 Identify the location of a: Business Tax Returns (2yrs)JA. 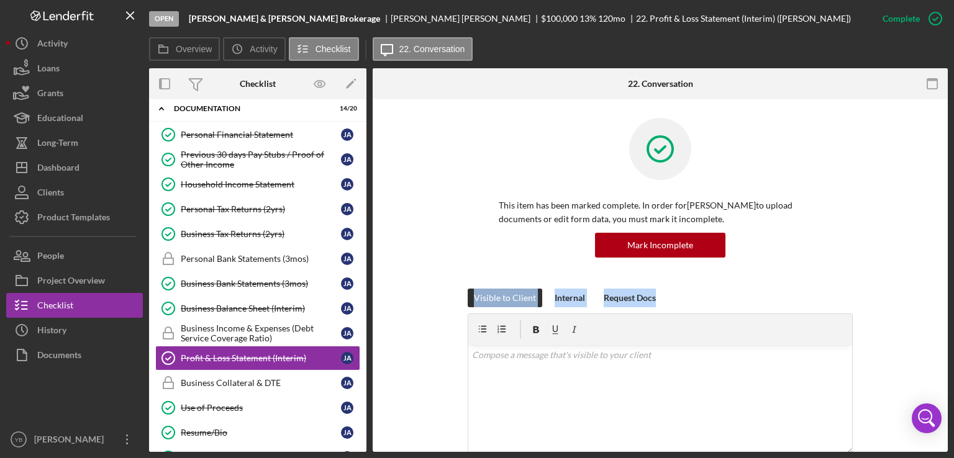
(258, 234).